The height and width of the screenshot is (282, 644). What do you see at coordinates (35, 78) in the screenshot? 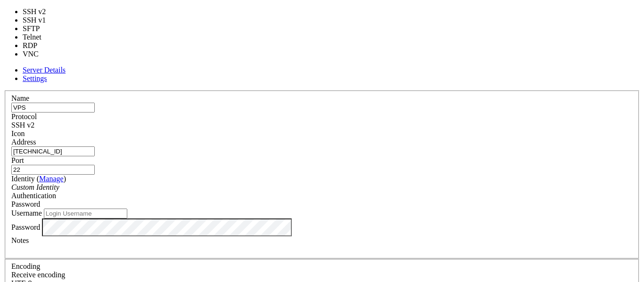
I see `a: Settings` at bounding box center [35, 78].